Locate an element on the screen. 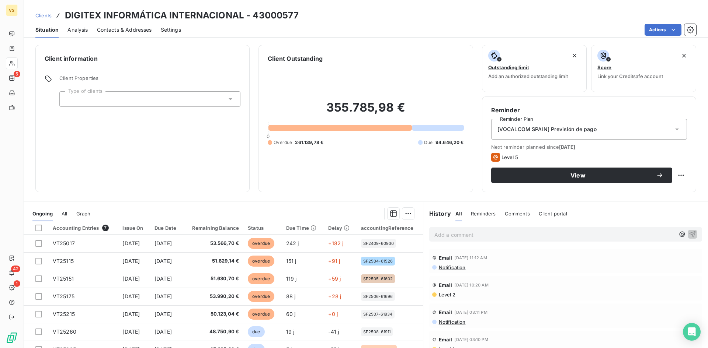  div: Status is located at coordinates (263, 228).